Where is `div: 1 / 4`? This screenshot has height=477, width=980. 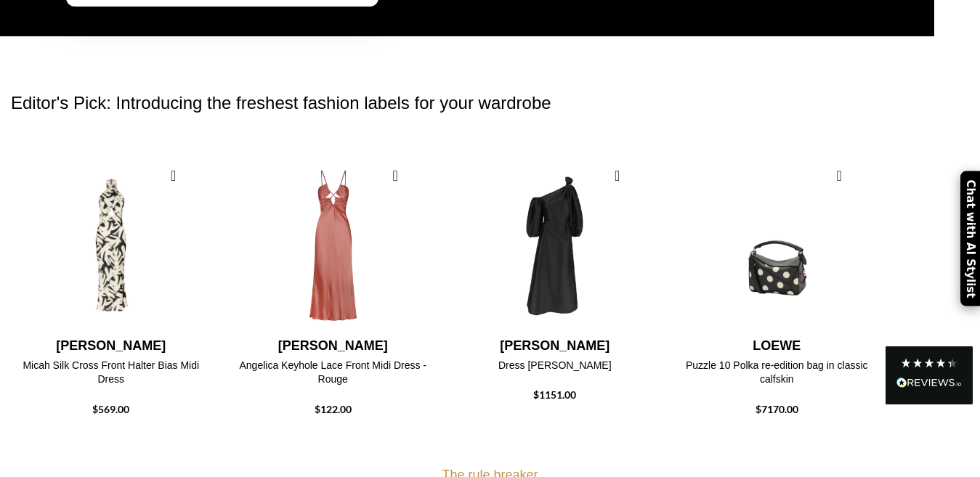
div: 1 / 4 is located at coordinates (111, 288).